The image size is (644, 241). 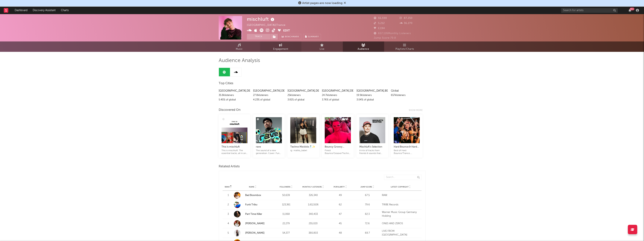 What do you see at coordinates (235, 148) in the screenshot?
I see `a: This Is mischluftThis is mischluft. The essential tracks, all in one playlist.` at bounding box center [235, 148].